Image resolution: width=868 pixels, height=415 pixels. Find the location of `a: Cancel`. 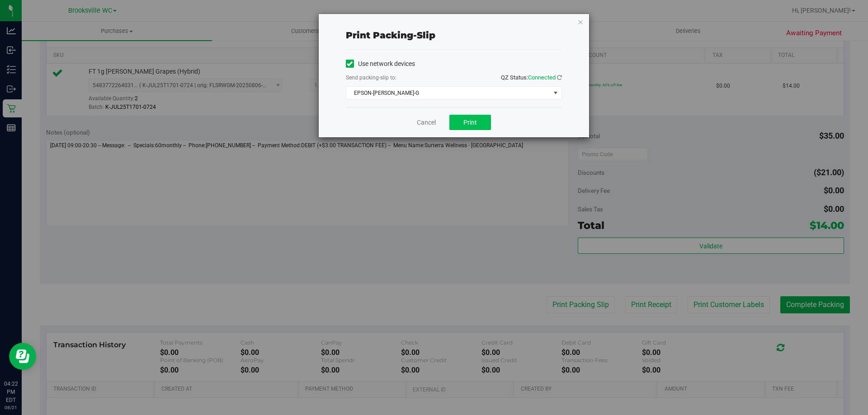

a: Cancel is located at coordinates (426, 123).